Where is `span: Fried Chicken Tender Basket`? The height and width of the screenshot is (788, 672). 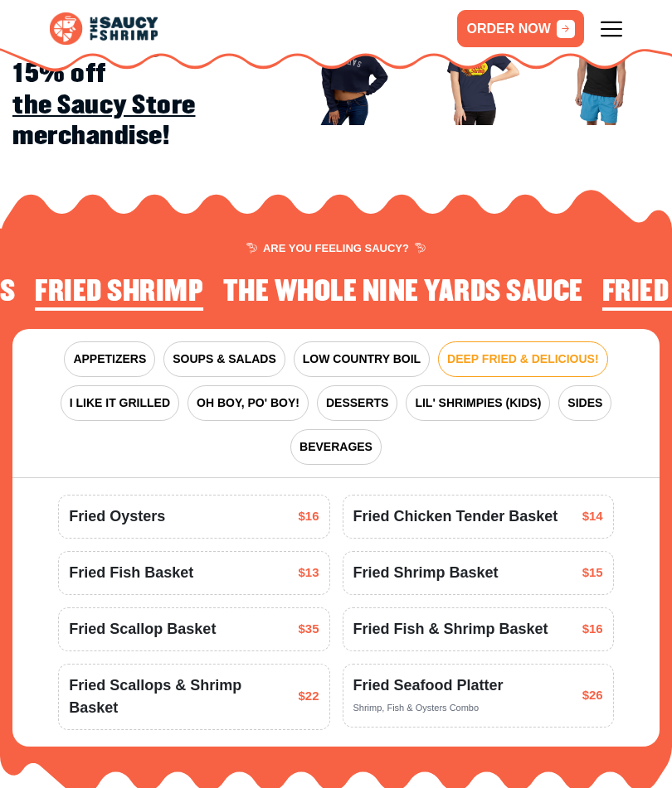
span: Fried Chicken Tender Basket is located at coordinates (456, 517).